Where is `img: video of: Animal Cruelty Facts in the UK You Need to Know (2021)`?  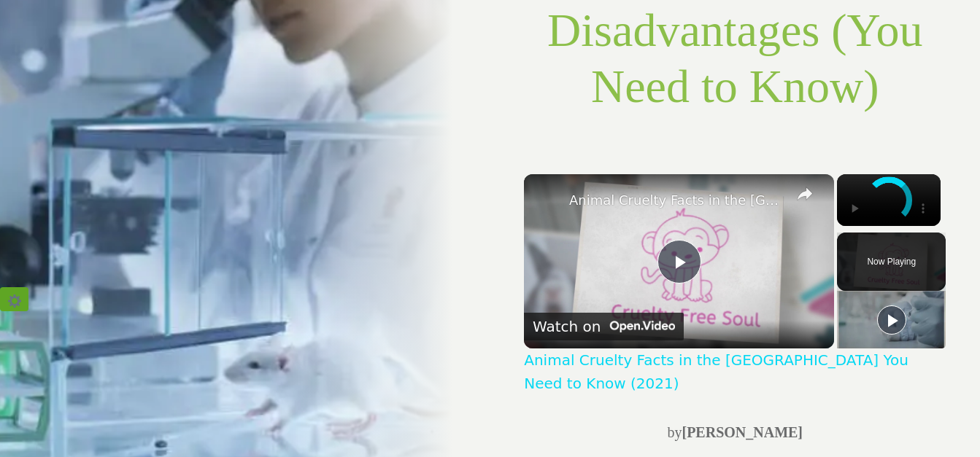
img: video of: Animal Cruelty Facts in the UK You Need to Know (2021) is located at coordinates (679, 261).